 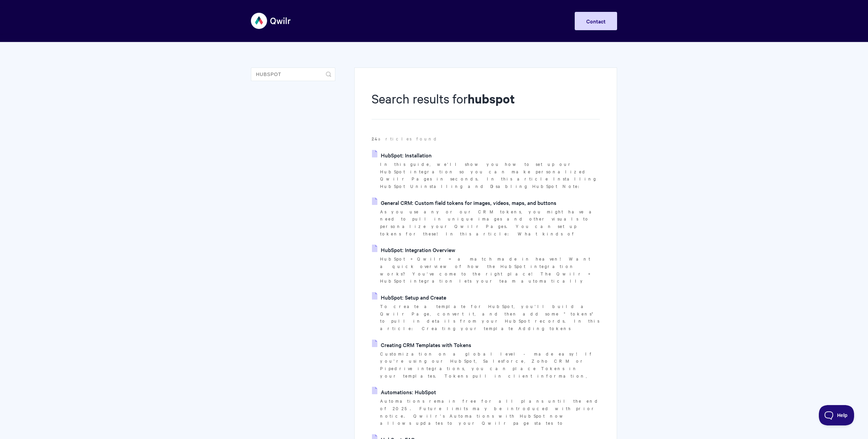 What do you see at coordinates (422, 345) in the screenshot?
I see `a: Creating CRM Templates with Tokens` at bounding box center [422, 345].